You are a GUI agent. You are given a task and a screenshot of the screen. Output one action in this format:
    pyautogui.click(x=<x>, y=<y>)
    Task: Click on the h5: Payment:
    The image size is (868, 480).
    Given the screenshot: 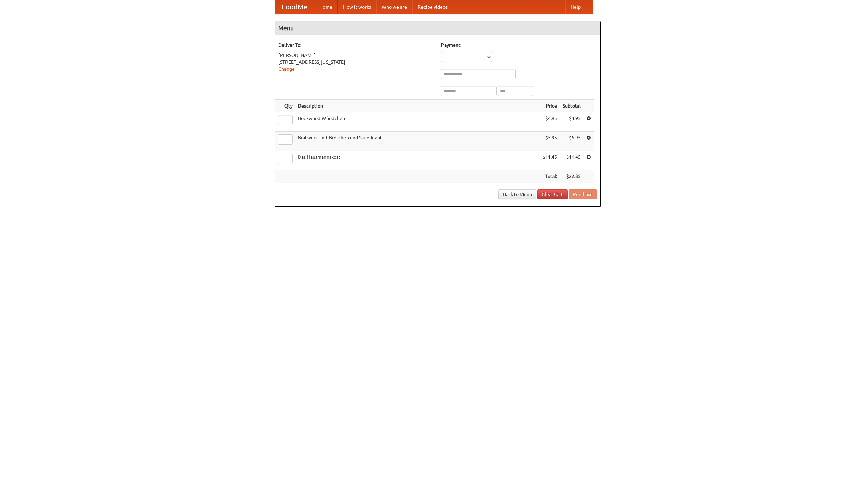 What is the action you would take?
    pyautogui.click(x=519, y=45)
    